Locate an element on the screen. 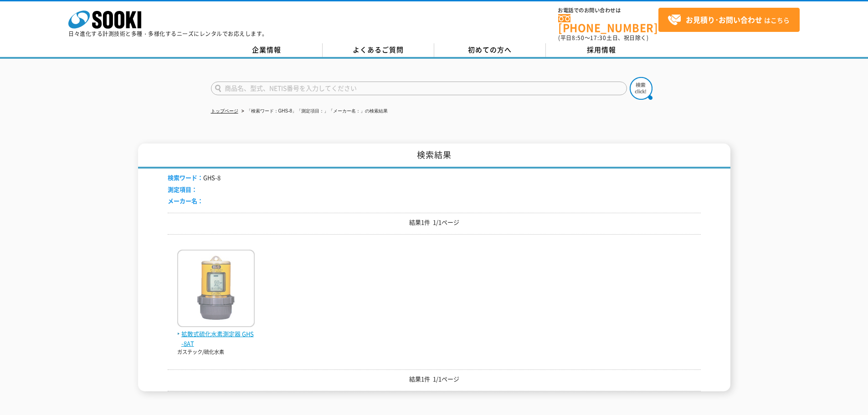  strong: お見積り･お問い合わせ is located at coordinates (724, 20).